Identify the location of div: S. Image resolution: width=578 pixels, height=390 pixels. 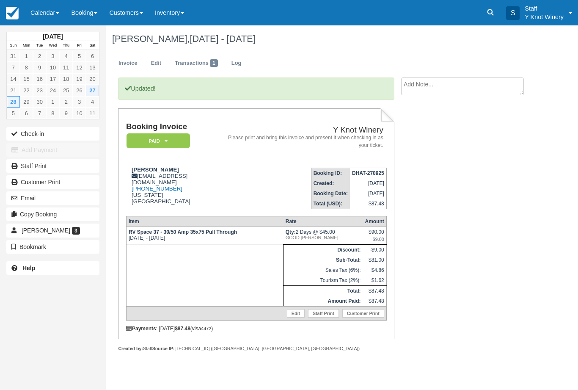
(513, 13).